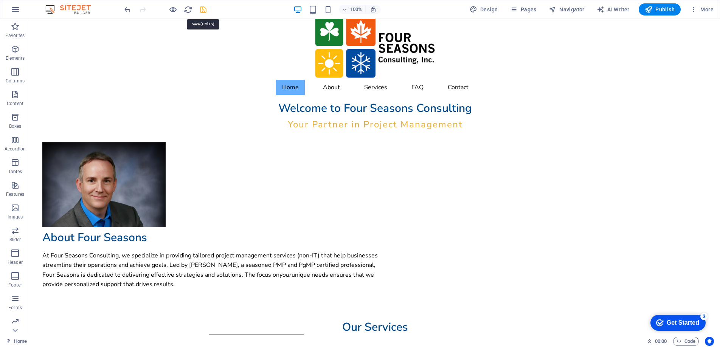  I want to click on p: Forms, so click(15, 308).